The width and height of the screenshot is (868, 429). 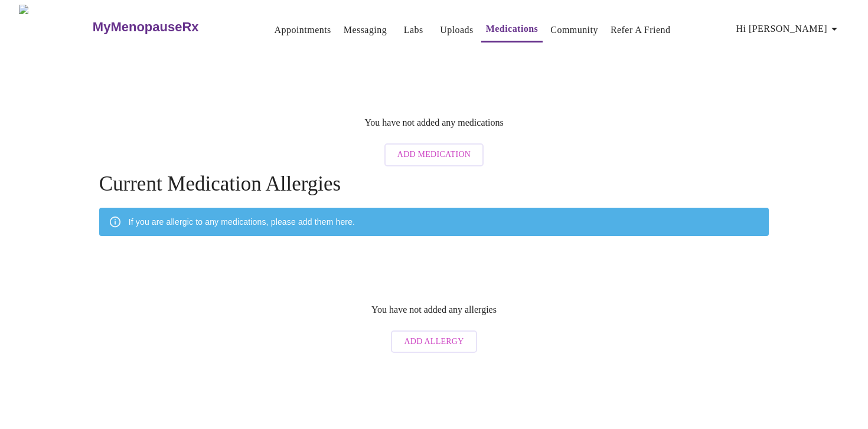 I want to click on button: Labs, so click(x=413, y=30).